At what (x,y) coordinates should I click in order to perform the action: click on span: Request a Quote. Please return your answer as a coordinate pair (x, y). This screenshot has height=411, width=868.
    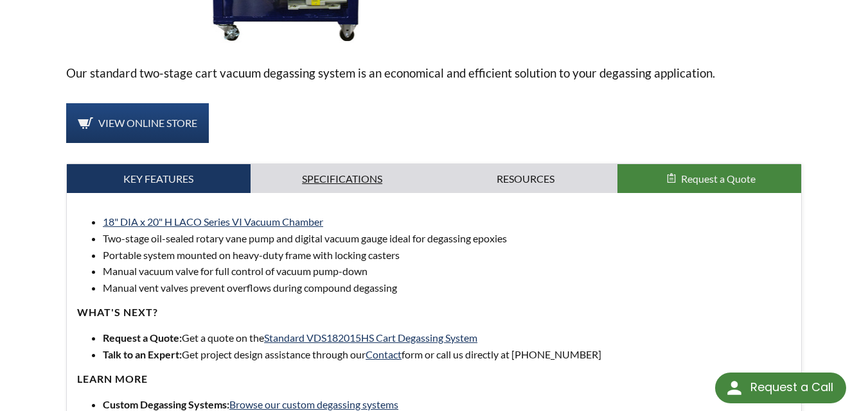
    Looking at the image, I should click on (718, 179).